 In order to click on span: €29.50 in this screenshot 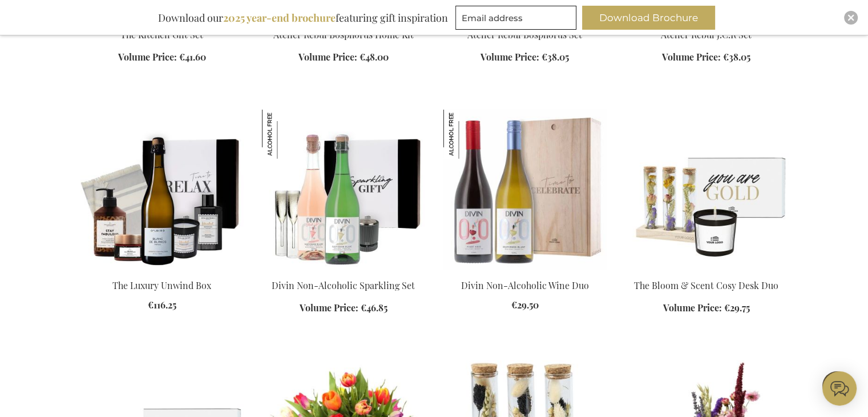, I will do `click(525, 305)`.